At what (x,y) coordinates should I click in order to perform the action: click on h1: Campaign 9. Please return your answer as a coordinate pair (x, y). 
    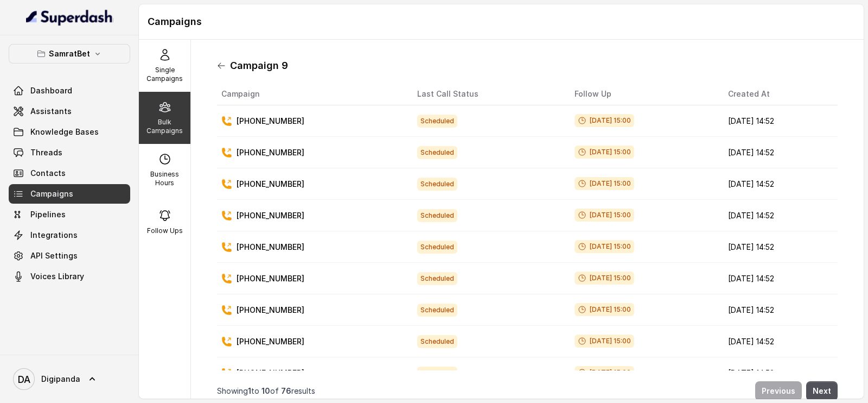
    Looking at the image, I should click on (259, 66).